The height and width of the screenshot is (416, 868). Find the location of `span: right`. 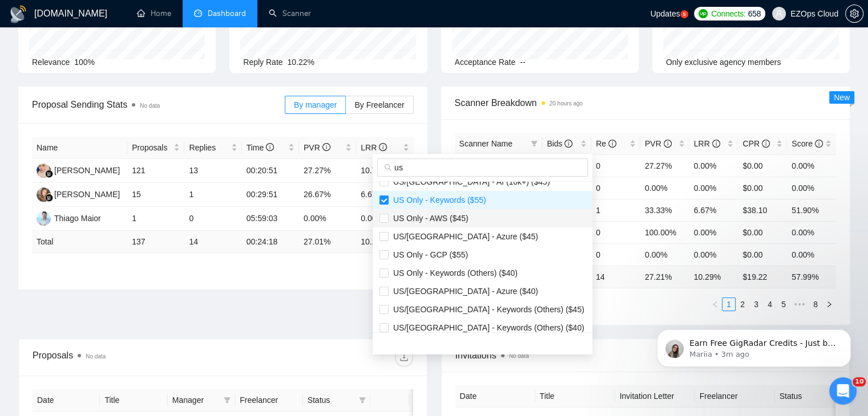

span: right is located at coordinates (829, 305).